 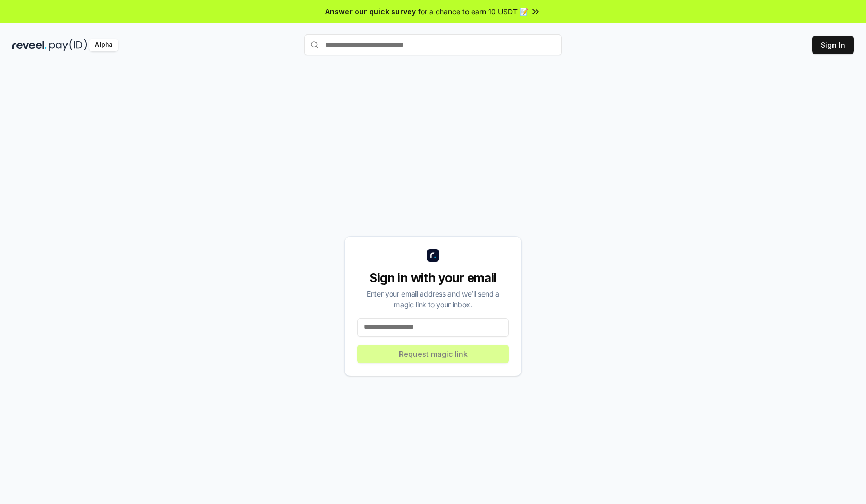 What do you see at coordinates (29, 45) in the screenshot?
I see `img: reveel_dark` at bounding box center [29, 45].